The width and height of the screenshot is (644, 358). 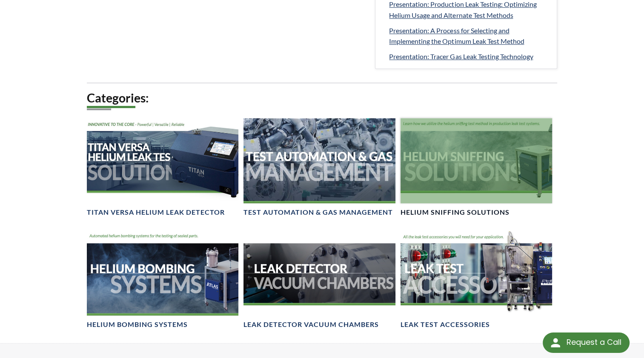 I want to click on a: Test Automation & Gas Management headerTest Automation & Gas Management, so click(x=320, y=168).